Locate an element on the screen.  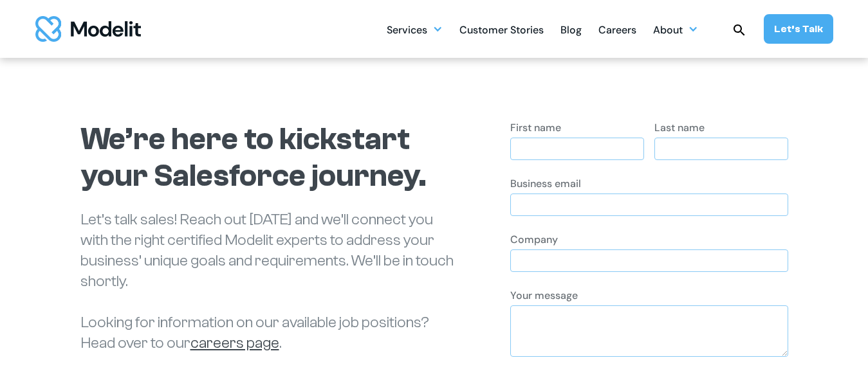
img: modelit logo is located at coordinates (88, 29).